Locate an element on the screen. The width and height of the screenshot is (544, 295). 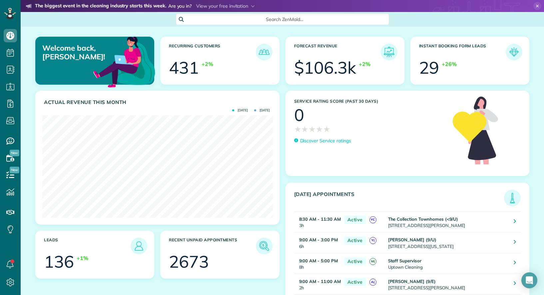
td: 8h is located at coordinates (317, 263).